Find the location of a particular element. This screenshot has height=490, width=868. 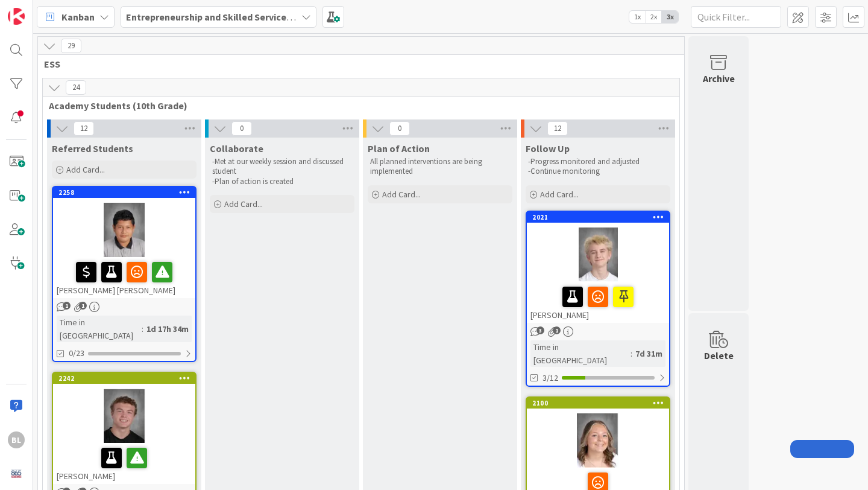

div: Delete is located at coordinates (718, 355).